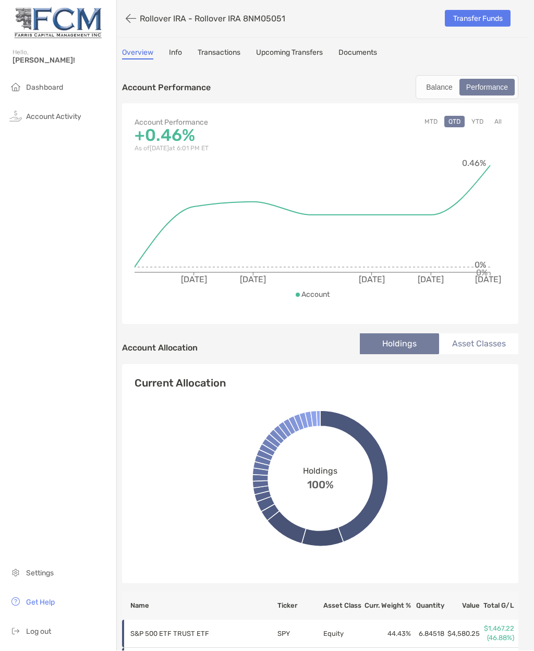  Describe the element at coordinates (16, 631) in the screenshot. I see `img: logout icon` at that location.